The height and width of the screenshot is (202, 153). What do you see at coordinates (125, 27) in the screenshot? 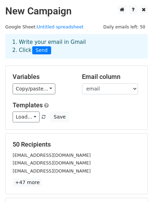
I see `span: Daily emails left: 50` at bounding box center [125, 27].